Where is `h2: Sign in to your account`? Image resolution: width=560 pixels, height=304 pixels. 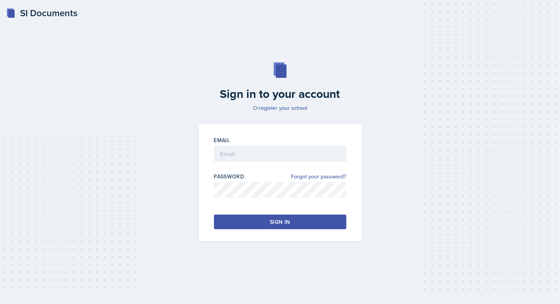 h2: Sign in to your account is located at coordinates (280, 94).